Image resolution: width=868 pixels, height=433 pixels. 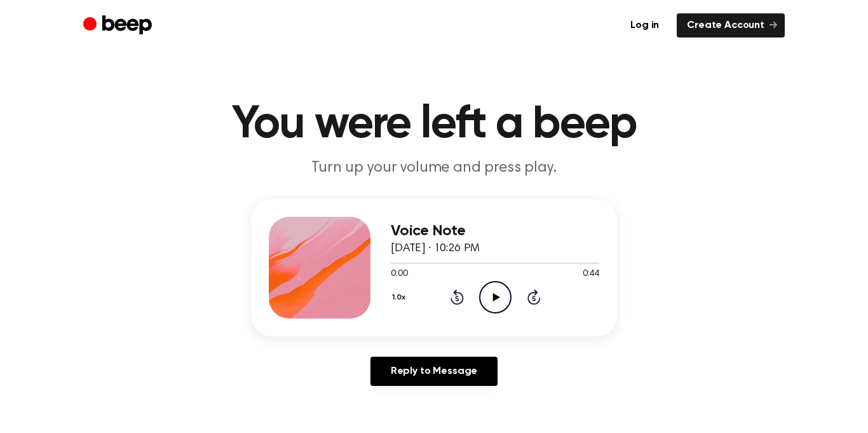 What do you see at coordinates (119, 26) in the screenshot?
I see `a: Beep` at bounding box center [119, 26].